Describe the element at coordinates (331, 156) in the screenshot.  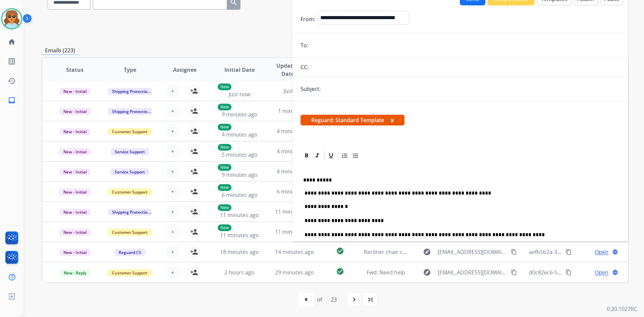
I see `div: Underline` at that location.